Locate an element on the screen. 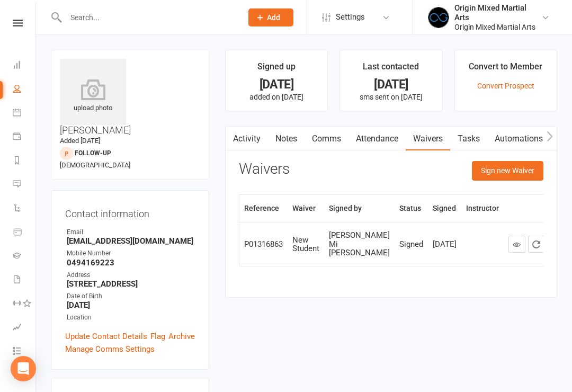  a: Comms is located at coordinates (326, 139).